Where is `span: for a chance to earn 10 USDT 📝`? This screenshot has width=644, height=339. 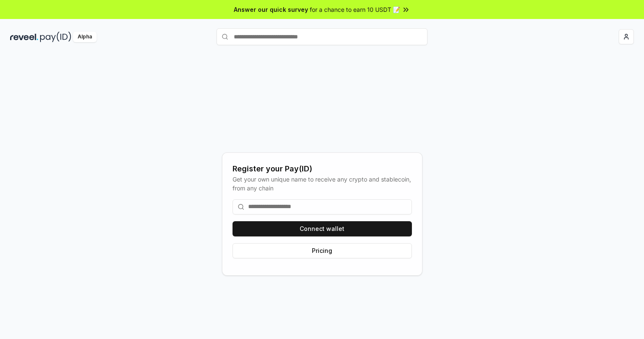
span: for a chance to earn 10 USDT 📝 is located at coordinates (355, 9).